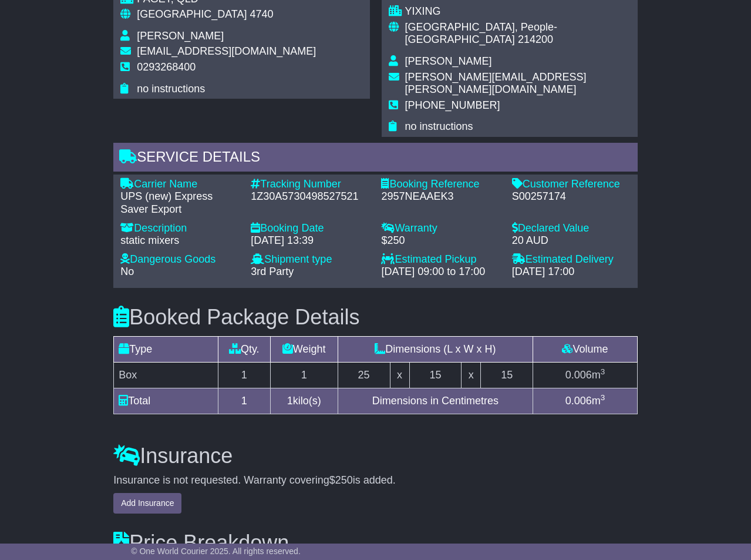 This screenshot has height=560, width=751. Describe the element at coordinates (571, 241) in the screenshot. I see `div: 20 AUD` at that location.